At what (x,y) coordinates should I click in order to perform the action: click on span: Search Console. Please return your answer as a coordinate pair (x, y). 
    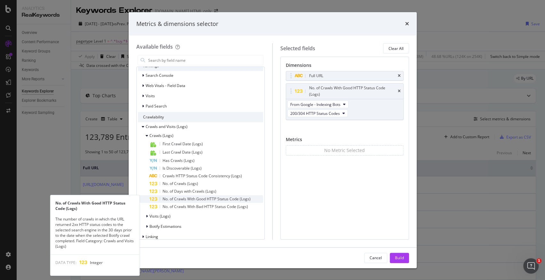
    Looking at the image, I should click on (159, 75).